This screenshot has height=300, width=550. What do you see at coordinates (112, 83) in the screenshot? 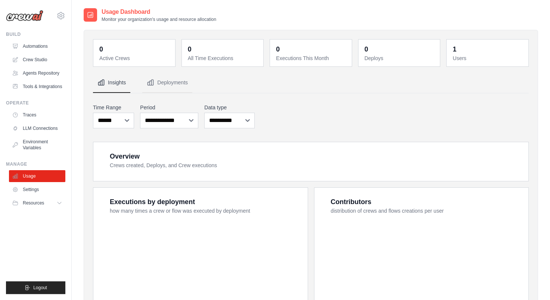
I see `button: Insights` at bounding box center [112, 83].